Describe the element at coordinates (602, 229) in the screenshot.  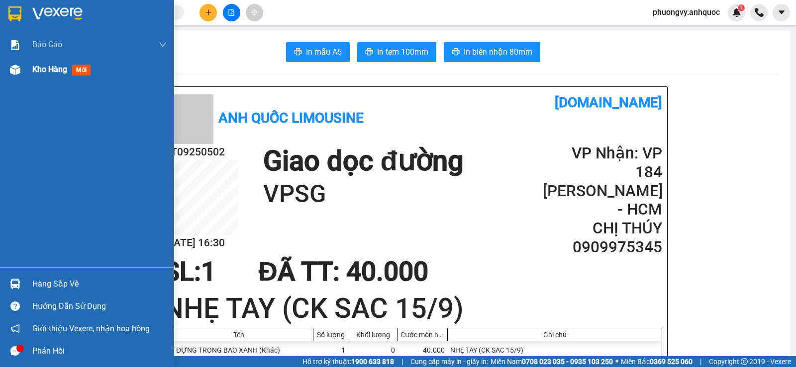
I see `h2: CHỊ THÚY` at that location.